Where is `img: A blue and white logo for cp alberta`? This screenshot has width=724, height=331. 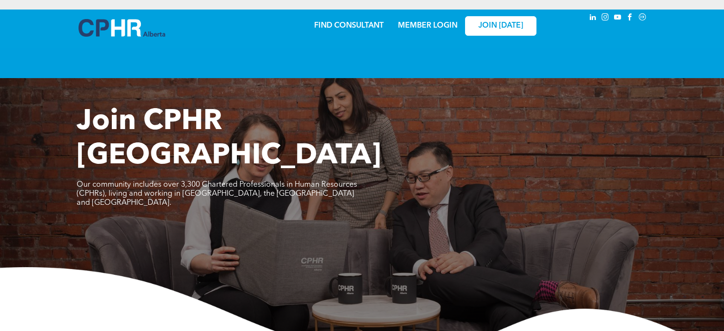 img: A blue and white logo for cp alberta is located at coordinates (122, 28).